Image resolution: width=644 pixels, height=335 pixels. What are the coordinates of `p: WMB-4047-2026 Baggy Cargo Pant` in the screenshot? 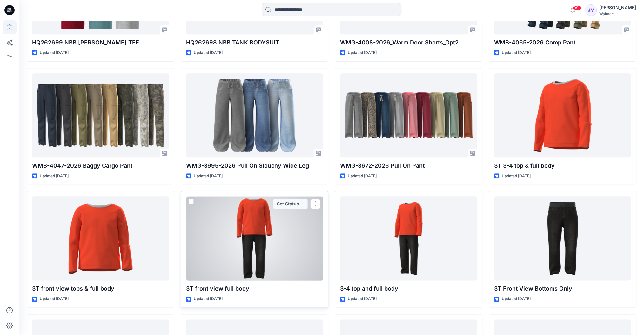 It's located at (101, 166).